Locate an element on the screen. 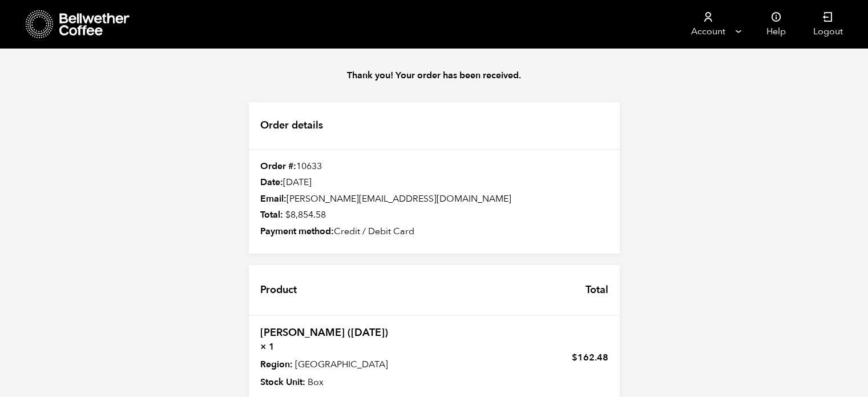  div: Credit / Debit Card is located at coordinates (434, 232).